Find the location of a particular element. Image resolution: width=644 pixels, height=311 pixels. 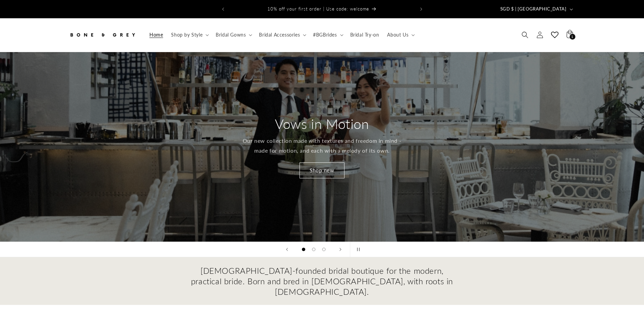

button: Load slide 2 of 3 is located at coordinates (314, 249).